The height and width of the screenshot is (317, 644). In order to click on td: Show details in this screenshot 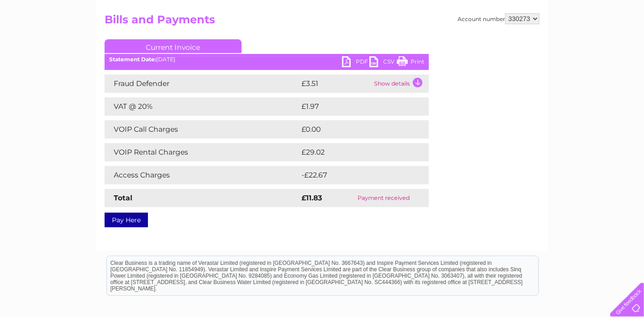, I will do `click(400, 84)`.